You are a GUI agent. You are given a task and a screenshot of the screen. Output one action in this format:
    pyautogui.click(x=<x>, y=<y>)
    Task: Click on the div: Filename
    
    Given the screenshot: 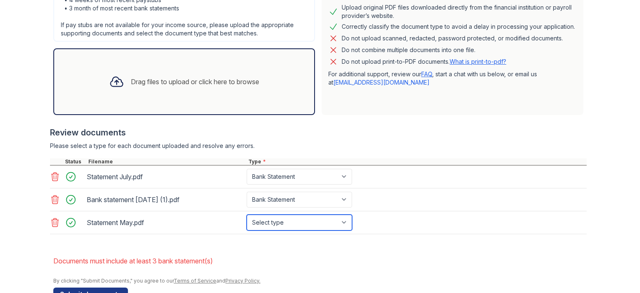 What is the action you would take?
    pyautogui.click(x=167, y=162)
    